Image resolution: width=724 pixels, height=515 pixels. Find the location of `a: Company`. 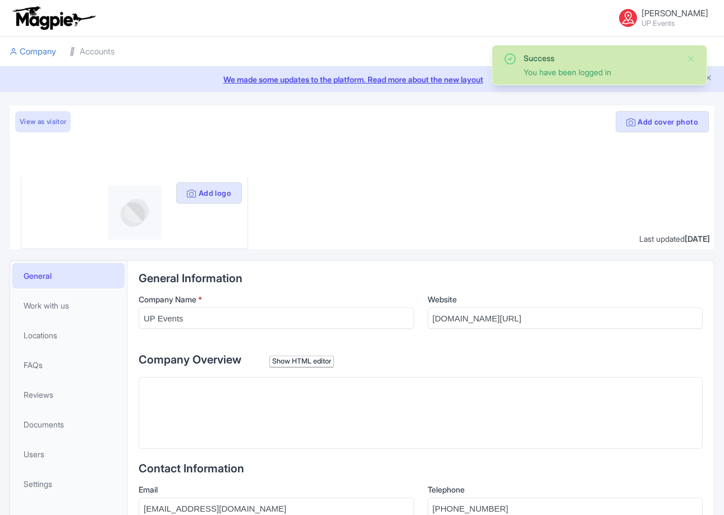

a: Company is located at coordinates (33, 52).